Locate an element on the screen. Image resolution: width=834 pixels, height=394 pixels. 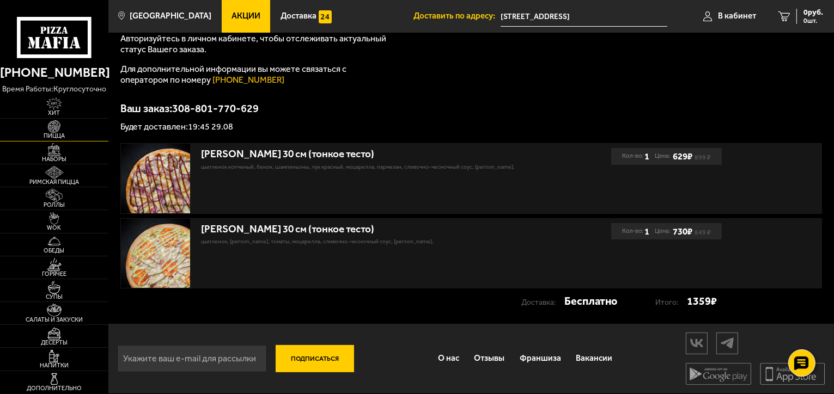
span: Доставка is located at coordinates (299, 16).